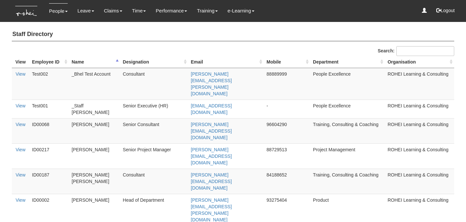 The height and width of the screenshot is (222, 466). Describe the element at coordinates (154, 62) in the screenshot. I see `th: Designation : activate to sort column ascending` at that location.